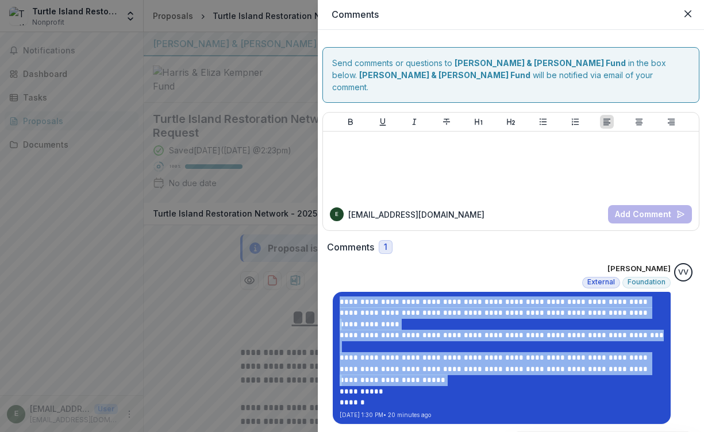 Image resolution: width=704 pixels, height=432 pixels. I want to click on div: Vivian Victoria, so click(683, 272).